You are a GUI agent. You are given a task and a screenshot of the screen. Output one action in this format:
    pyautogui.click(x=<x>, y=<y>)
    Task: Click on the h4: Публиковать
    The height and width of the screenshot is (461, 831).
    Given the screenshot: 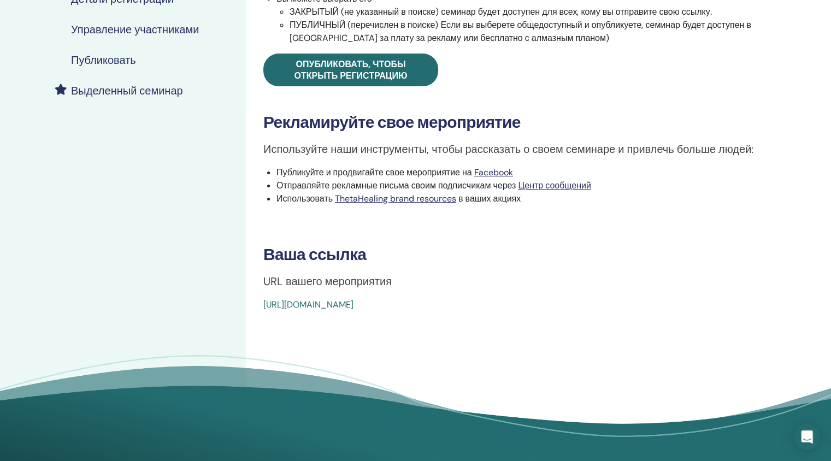 What is the action you would take?
    pyautogui.click(x=103, y=60)
    